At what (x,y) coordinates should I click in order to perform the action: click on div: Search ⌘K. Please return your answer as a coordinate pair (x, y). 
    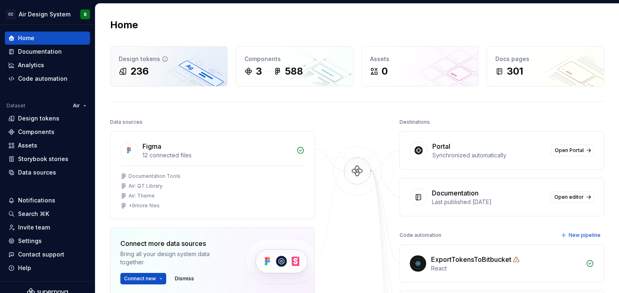
    Looking at the image, I should click on (34, 214).